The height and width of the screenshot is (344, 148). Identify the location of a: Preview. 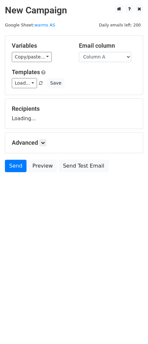
(43, 166).